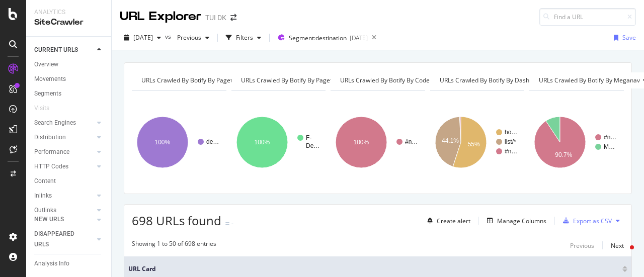 Image resolution: width=644 pixels, height=277 pixels. I want to click on a: Inlinks, so click(64, 195).